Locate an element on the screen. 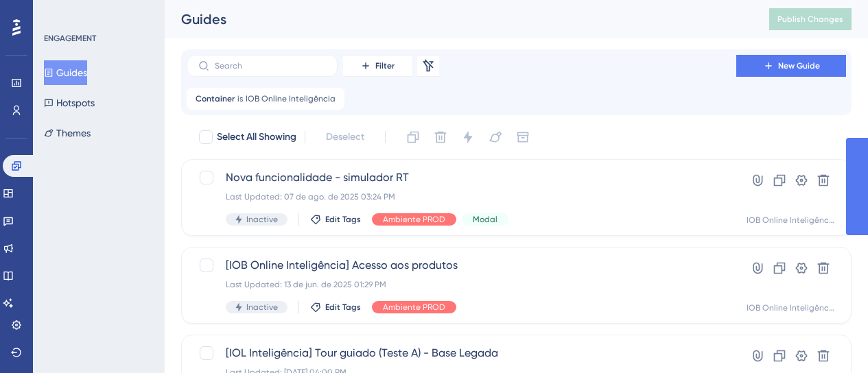  span: [IOB Online Inteligência] Acesso aos produtos is located at coordinates (461, 265).